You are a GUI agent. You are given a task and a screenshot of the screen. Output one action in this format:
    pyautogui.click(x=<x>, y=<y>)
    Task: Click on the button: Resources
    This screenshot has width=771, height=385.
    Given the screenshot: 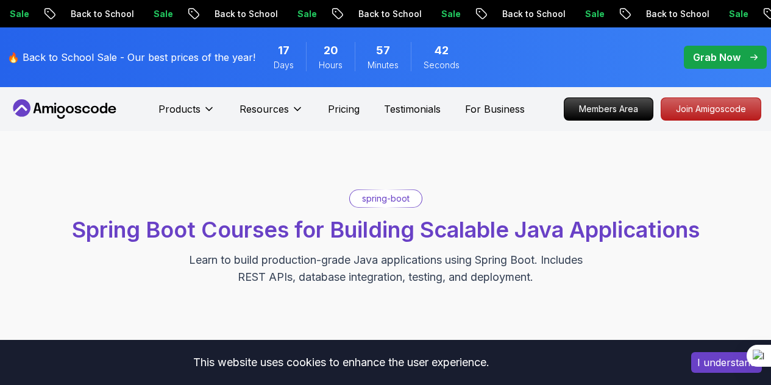 What is the action you would take?
    pyautogui.click(x=271, y=114)
    